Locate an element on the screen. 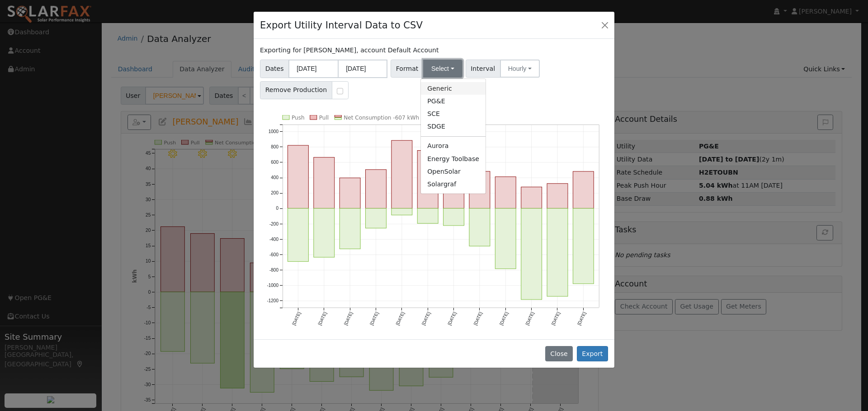 This screenshot has width=868, height=411. button: Hourly is located at coordinates (520, 68).